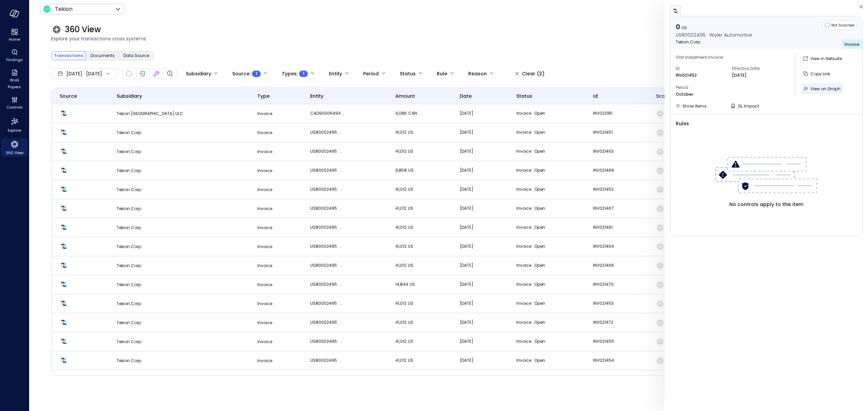 This screenshot has height=411, width=868. Describe the element at coordinates (102, 56) in the screenshot. I see `span: Documents` at that location.